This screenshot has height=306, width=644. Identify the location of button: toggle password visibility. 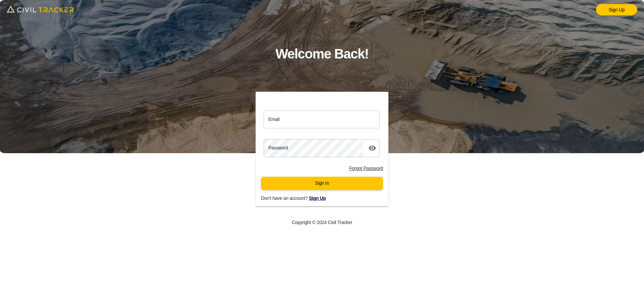
(372, 148).